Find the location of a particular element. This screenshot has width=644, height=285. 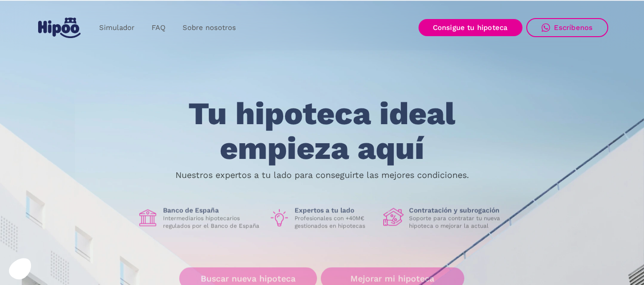

p: Nuestros expertos a tu lado para conseguirte las mejores condiciones. is located at coordinates (322, 175).